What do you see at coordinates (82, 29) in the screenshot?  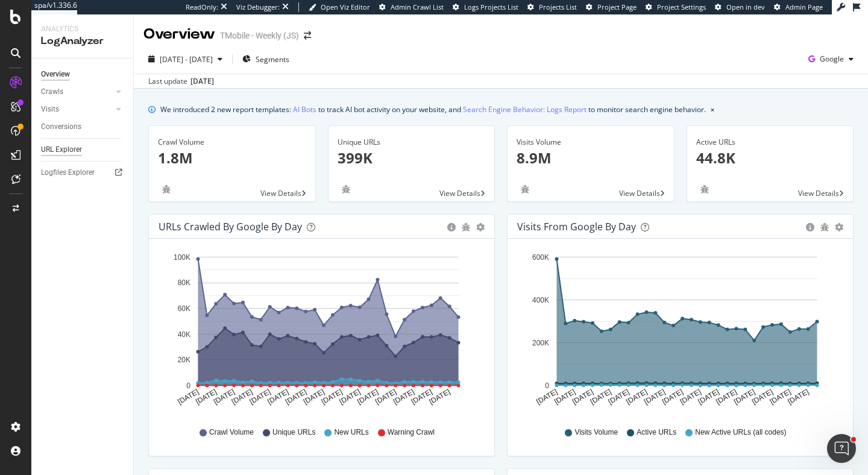 I see `div: Analytics` at bounding box center [82, 29].